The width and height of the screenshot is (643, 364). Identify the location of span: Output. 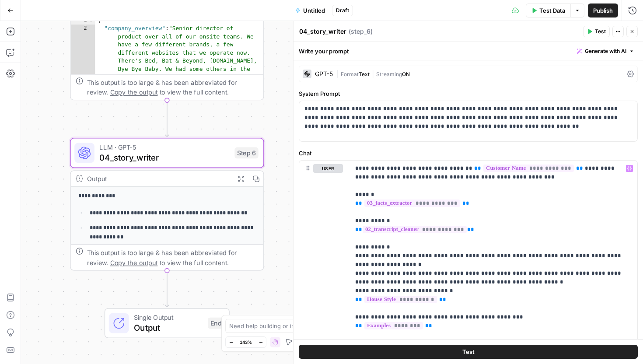
(168, 327).